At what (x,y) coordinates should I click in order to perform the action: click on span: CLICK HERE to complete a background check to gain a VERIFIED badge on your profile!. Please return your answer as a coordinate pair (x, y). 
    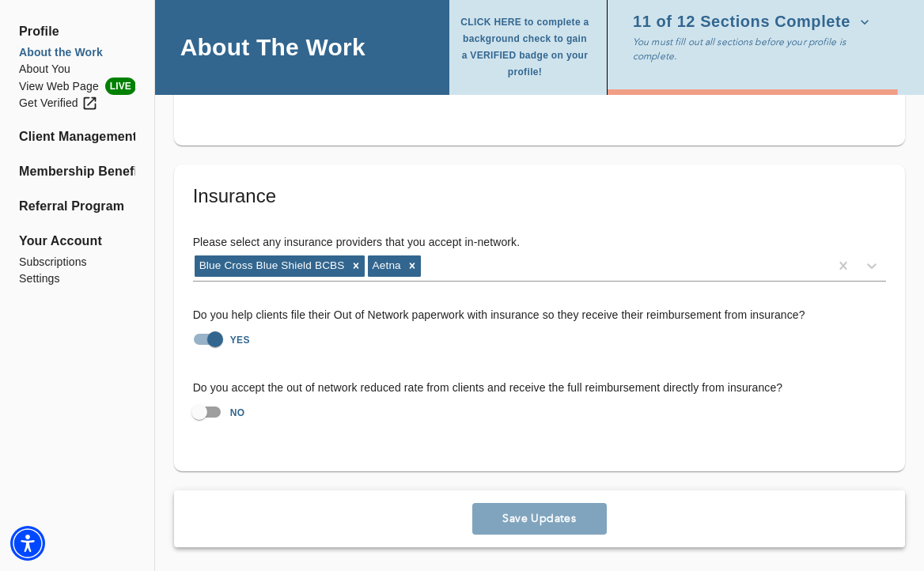
    Looking at the image, I should click on (525, 48).